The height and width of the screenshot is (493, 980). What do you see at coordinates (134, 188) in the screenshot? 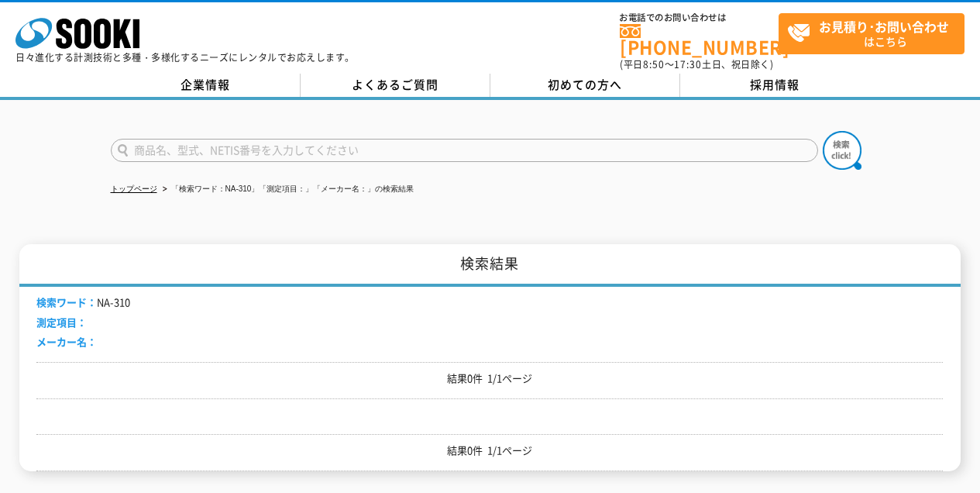
I see `a: トップページ` at bounding box center [134, 188].